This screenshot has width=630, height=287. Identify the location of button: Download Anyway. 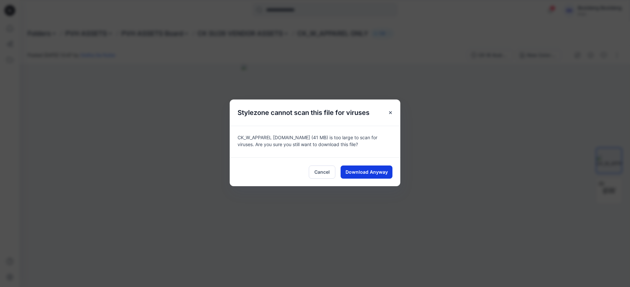
(366, 172).